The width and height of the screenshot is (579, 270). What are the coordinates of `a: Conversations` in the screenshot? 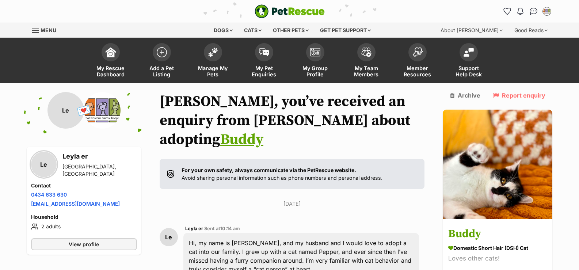 It's located at (534, 11).